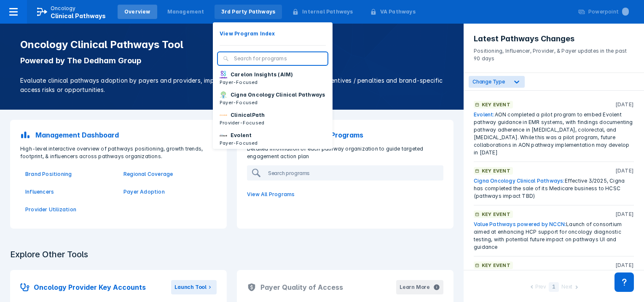 This screenshot has height=302, width=644. What do you see at coordinates (247, 34) in the screenshot?
I see `p: View Program Index` at bounding box center [247, 34].